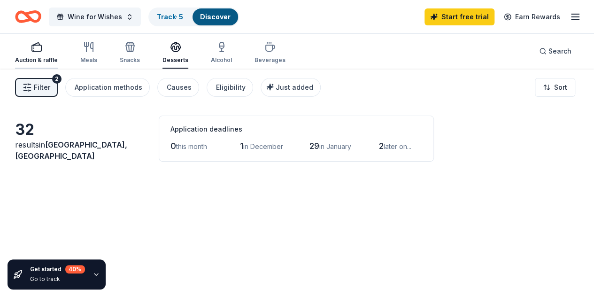 Image resolution: width=594 pixels, height=297 pixels. What do you see at coordinates (314, 146) in the screenshot?
I see `span: 29` at bounding box center [314, 146].